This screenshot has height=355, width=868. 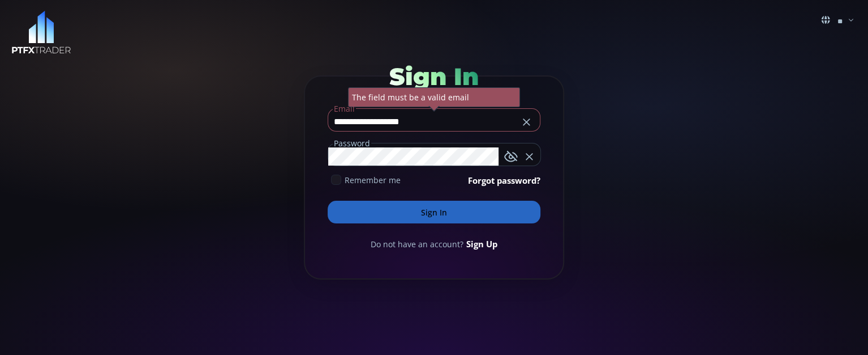 What do you see at coordinates (434, 76) in the screenshot?
I see `span: Sign In` at bounding box center [434, 76].